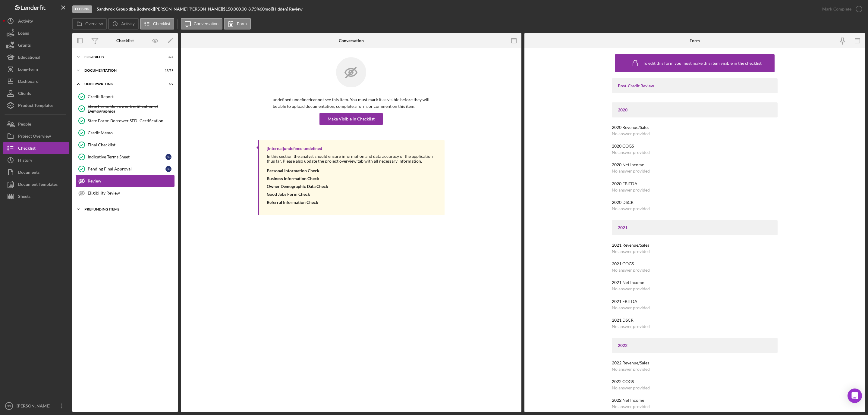  I want to click on a: Eligibility Review, so click(125, 193).